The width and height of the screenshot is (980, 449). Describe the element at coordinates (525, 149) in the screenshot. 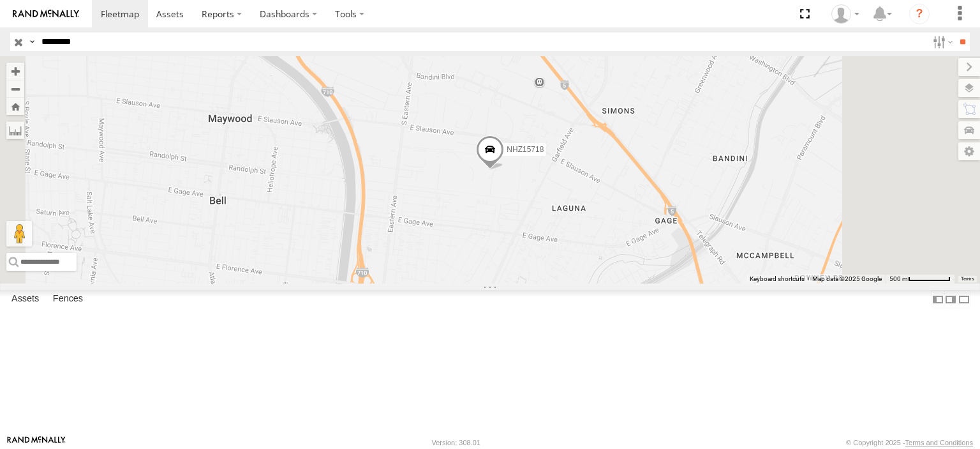

I see `span: NHZ15718` at that location.